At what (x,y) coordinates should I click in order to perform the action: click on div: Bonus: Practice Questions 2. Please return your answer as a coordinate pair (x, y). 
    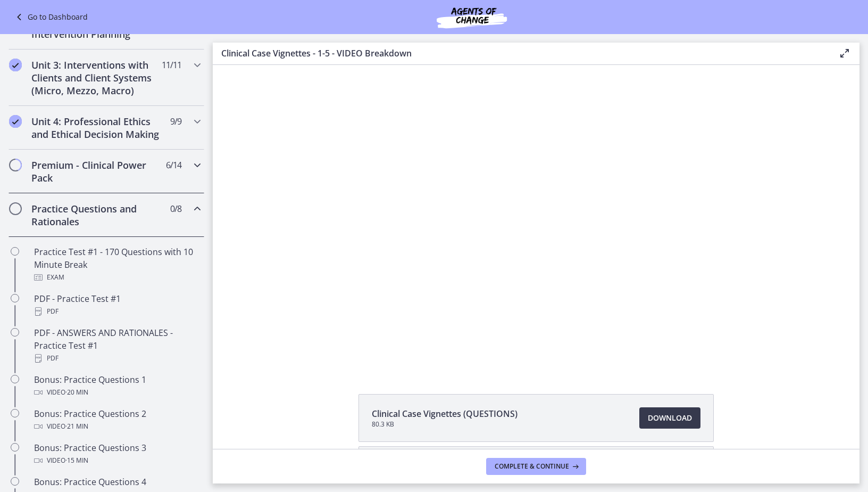
    Looking at the image, I should click on (117, 420).